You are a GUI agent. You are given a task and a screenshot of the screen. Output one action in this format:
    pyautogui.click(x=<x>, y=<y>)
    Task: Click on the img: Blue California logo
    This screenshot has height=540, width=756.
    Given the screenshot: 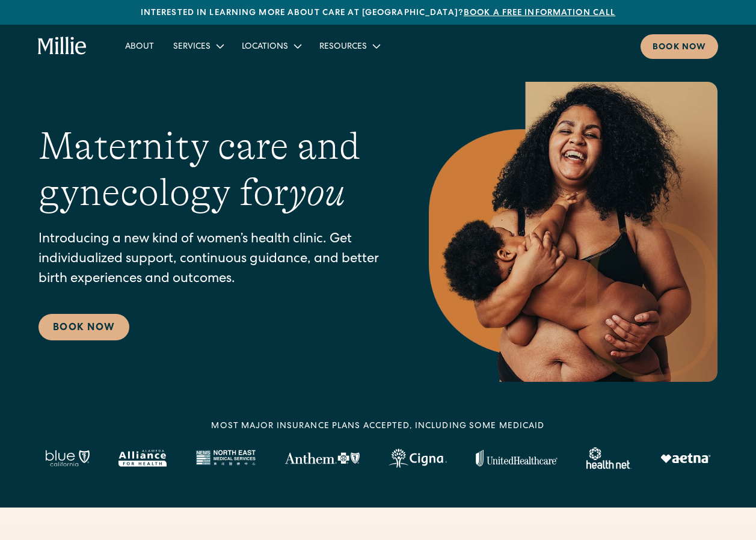 What is the action you would take?
    pyautogui.click(x=68, y=458)
    